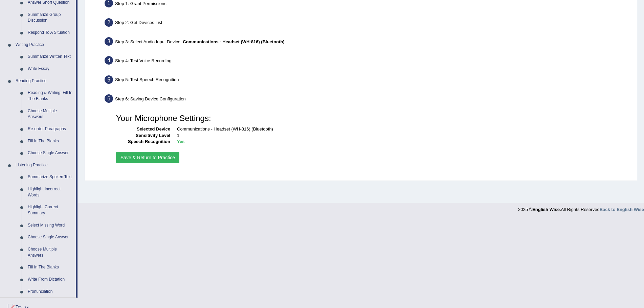 This screenshot has height=308, width=644. I want to click on a: Summarize Spoken Text, so click(50, 177).